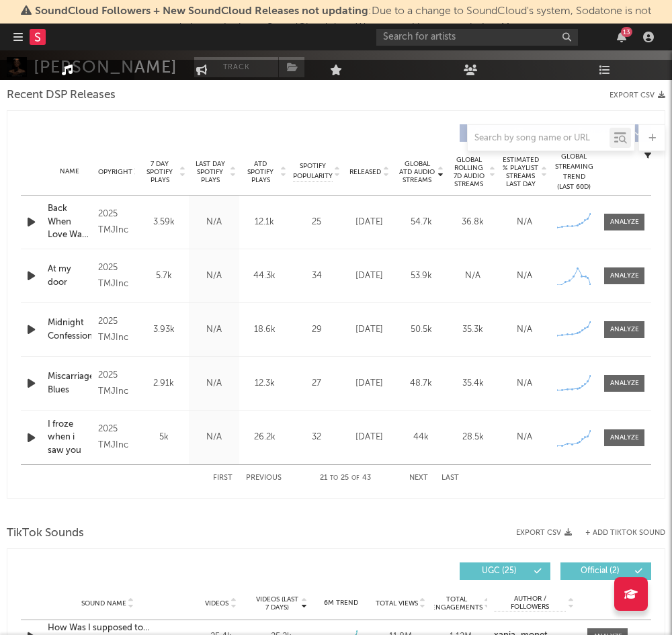  I want to click on span: SoundCloud Followers + New SoundCloud Releases not updating, so click(202, 12).